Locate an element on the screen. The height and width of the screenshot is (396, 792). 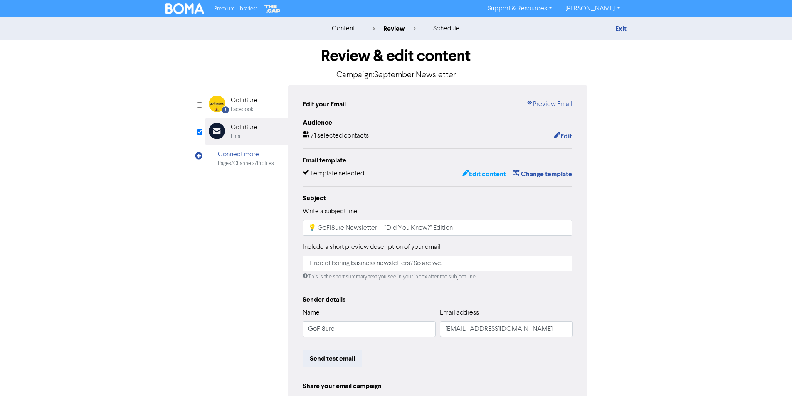
label: Name is located at coordinates (311, 313).